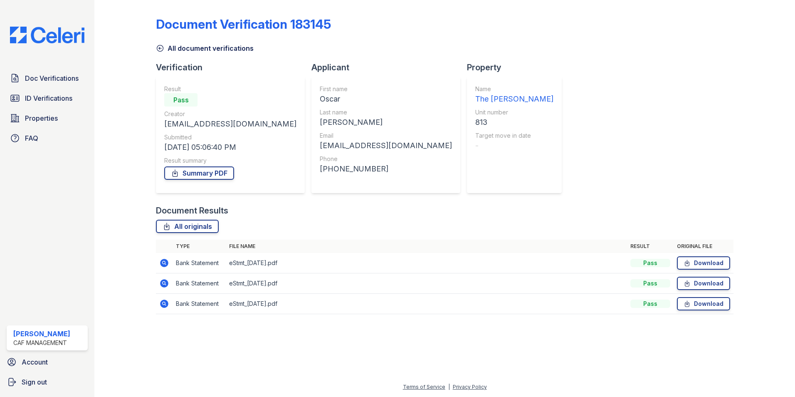  What do you see at coordinates (192, 211) in the screenshot?
I see `div: Document Results` at bounding box center [192, 211].